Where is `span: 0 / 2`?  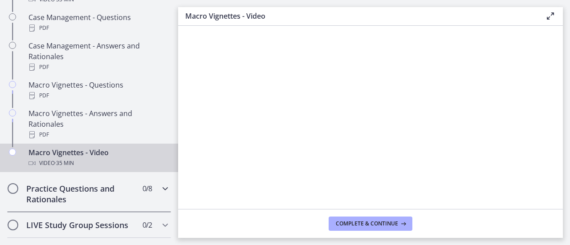
span: 0 / 2 is located at coordinates (147, 225).